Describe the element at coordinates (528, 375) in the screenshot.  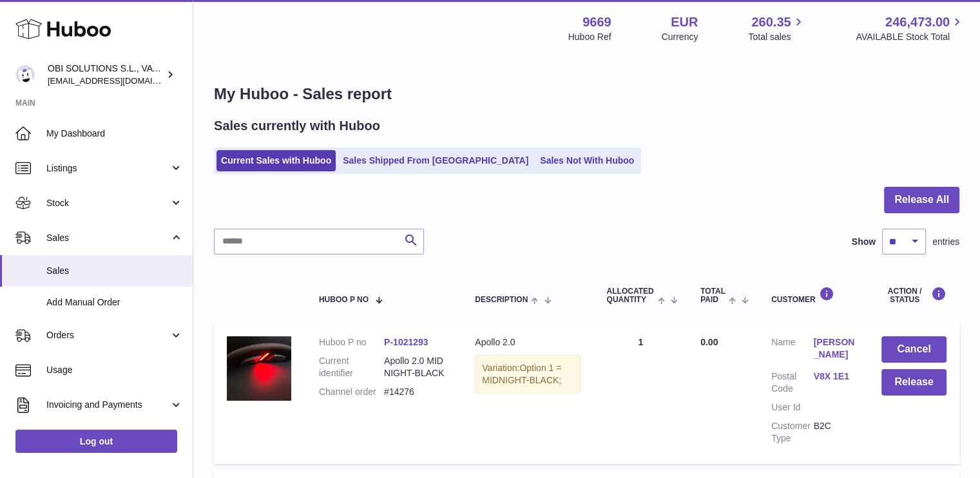
I see `div: Variation:` at that location.